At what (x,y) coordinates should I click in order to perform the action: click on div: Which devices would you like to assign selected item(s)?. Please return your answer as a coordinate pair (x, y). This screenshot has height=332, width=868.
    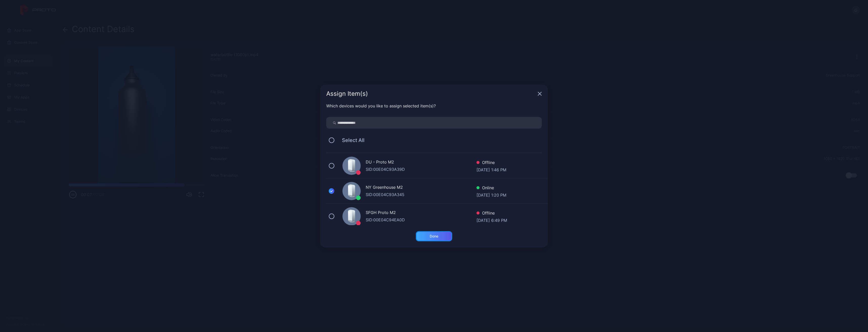
    Looking at the image, I should click on (434, 106).